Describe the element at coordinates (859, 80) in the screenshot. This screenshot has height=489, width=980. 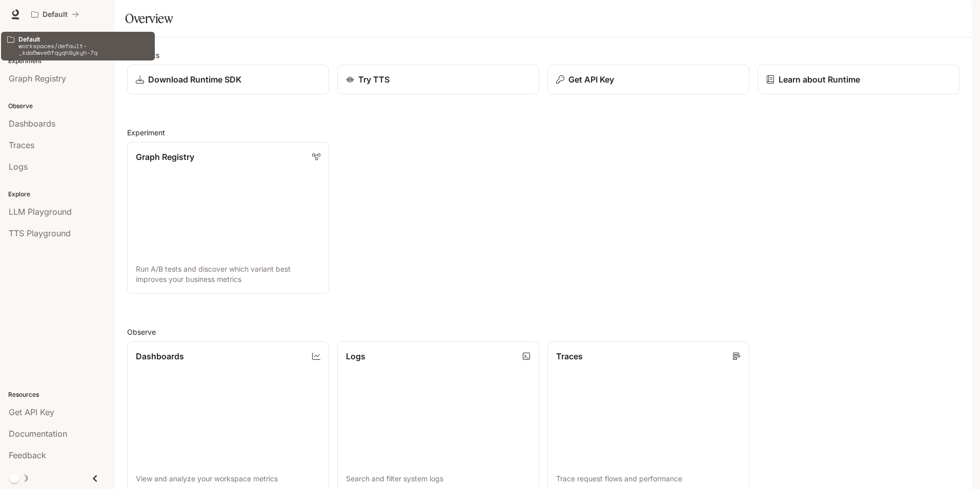
I see `a: Learn about Runtime` at that location.